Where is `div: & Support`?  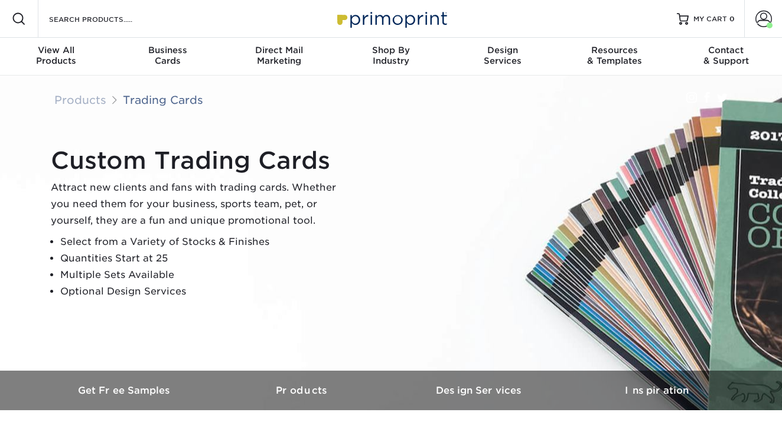
div: & Support is located at coordinates (726, 56).